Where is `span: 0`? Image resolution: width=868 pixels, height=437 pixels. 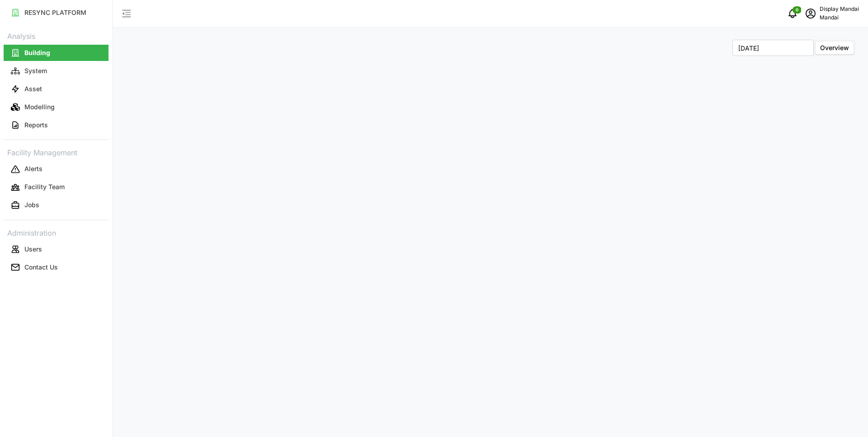 span: 0 is located at coordinates (797, 10).